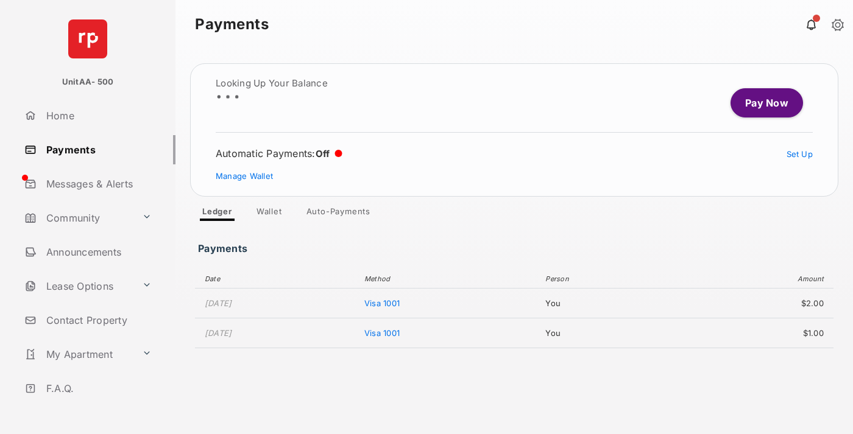 This screenshot has width=853, height=434. I want to click on h2: Looking up your balance, so click(272, 83).